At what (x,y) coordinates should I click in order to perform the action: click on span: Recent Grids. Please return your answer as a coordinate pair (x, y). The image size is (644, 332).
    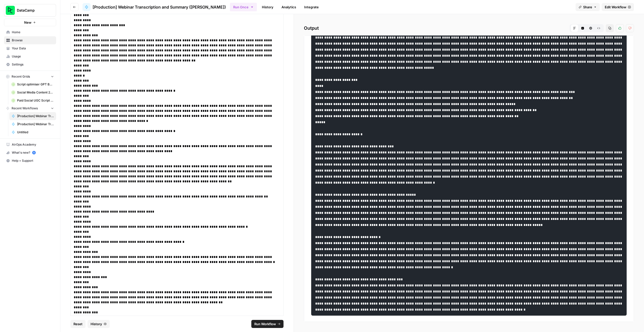
    Looking at the image, I should click on (21, 77).